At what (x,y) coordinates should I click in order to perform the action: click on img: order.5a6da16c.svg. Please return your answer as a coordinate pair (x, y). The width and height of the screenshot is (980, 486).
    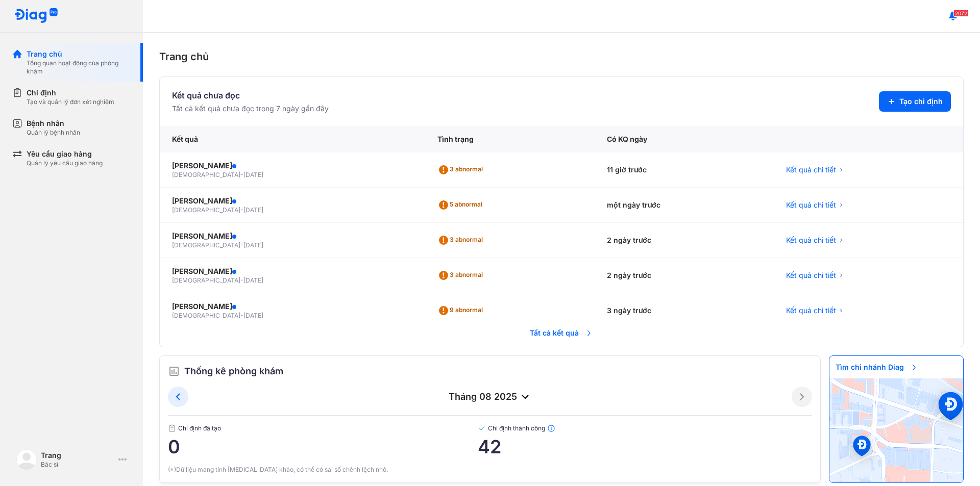
    Looking at the image, I should click on (174, 372).